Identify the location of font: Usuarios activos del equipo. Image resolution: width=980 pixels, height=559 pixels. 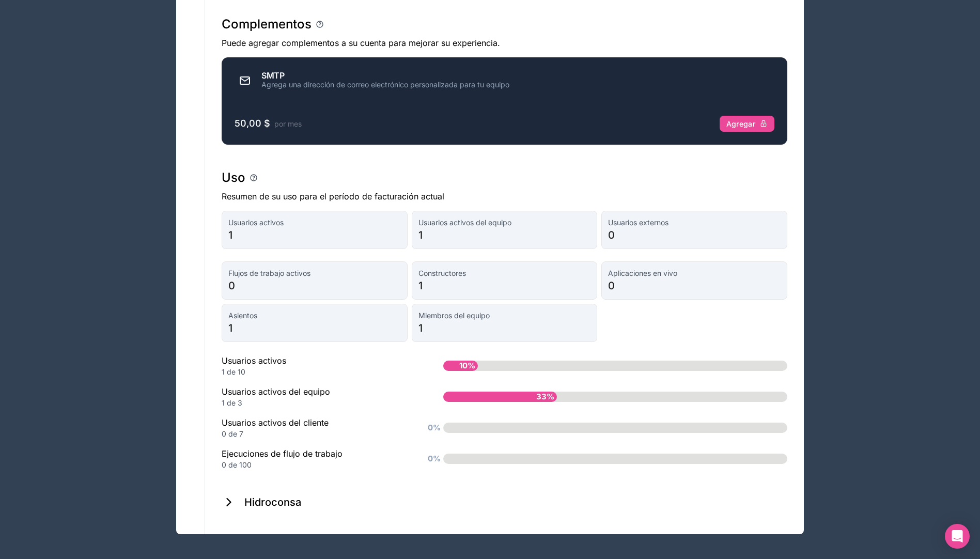
(276, 392).